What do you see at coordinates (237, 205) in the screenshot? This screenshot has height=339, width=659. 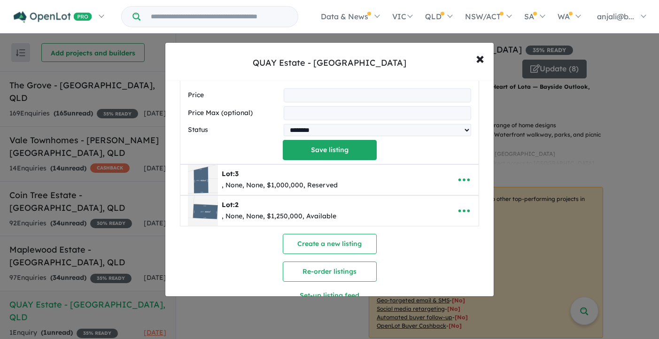 I see `span: 2` at bounding box center [237, 205].